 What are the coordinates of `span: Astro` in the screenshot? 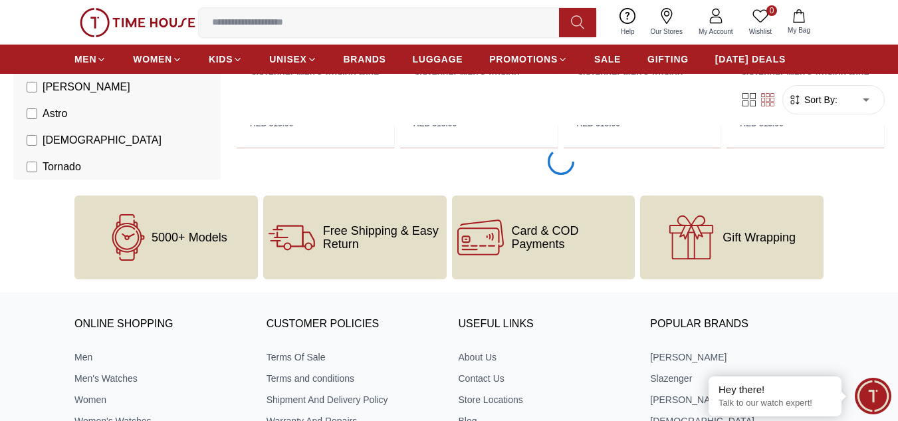 It's located at (54, 114).